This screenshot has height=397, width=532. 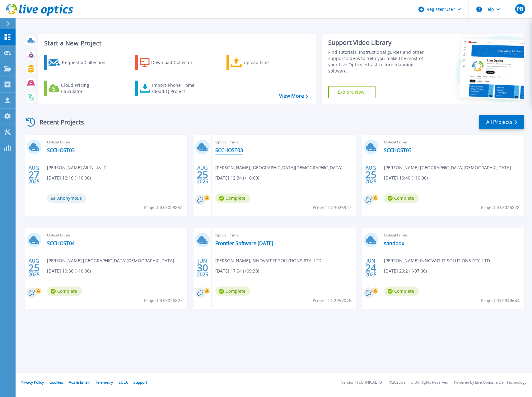 I want to click on span: Project ID: 3026827, so click(x=163, y=300).